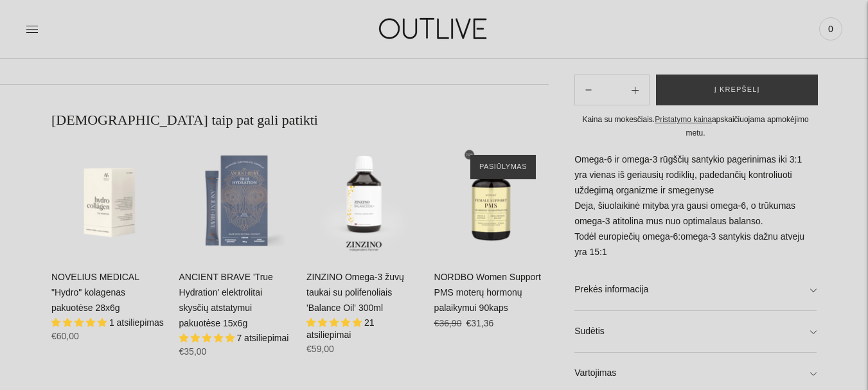 The image size is (868, 390). What do you see at coordinates (336, 323) in the screenshot?
I see `span: 4.76 stars` at bounding box center [336, 323].